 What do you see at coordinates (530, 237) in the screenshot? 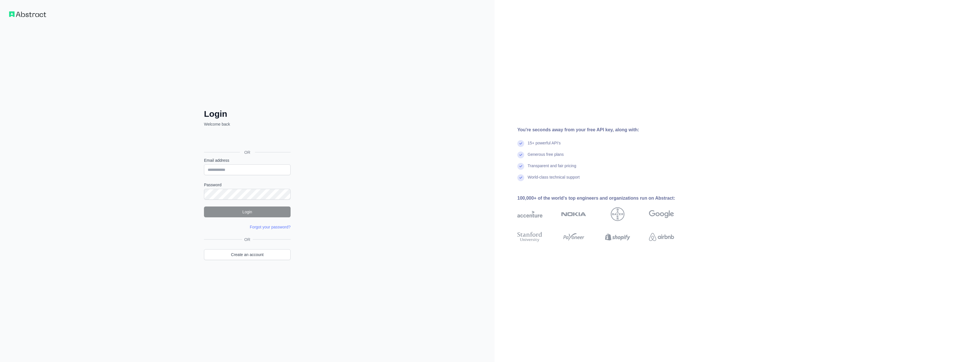
I see `img: stanford university` at bounding box center [530, 237].